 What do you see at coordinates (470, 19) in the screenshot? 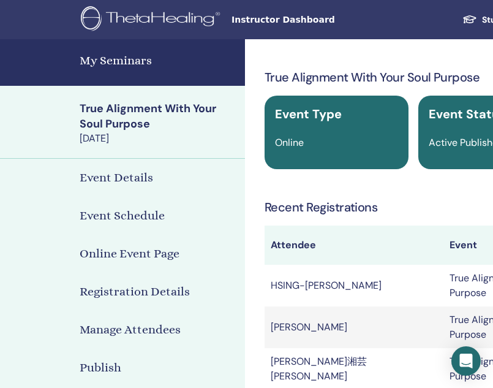
I see `img: graduation-cap-white.svg` at bounding box center [470, 19].